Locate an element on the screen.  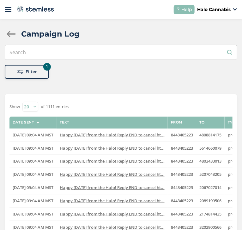
span: 4803433013 is located at coordinates (210, 161).